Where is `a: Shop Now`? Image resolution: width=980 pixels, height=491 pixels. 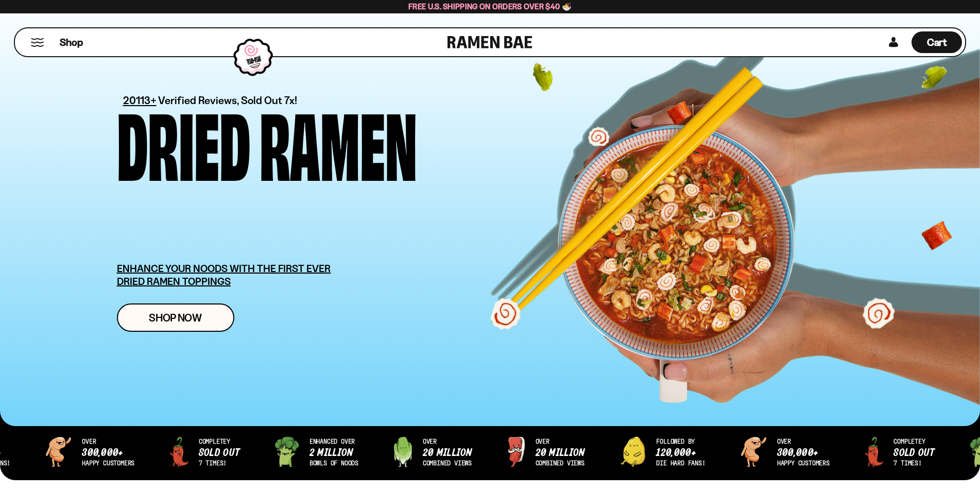
a: Shop Now is located at coordinates (176, 317).